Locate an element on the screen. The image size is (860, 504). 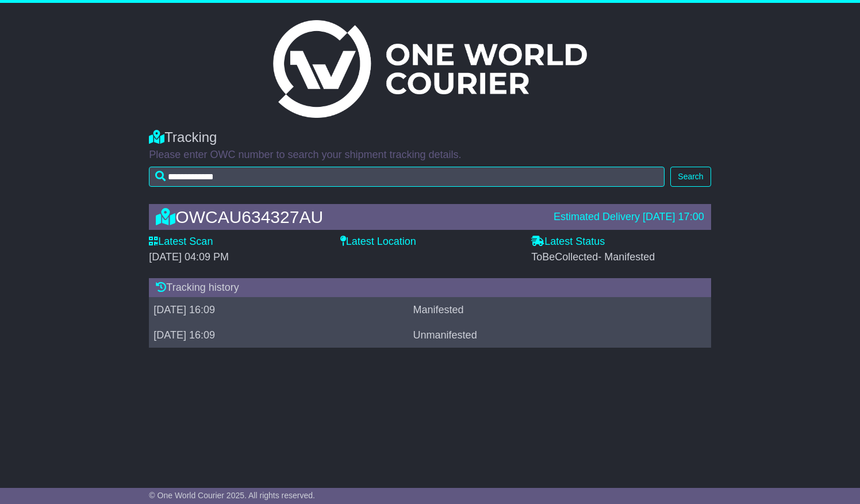
td: Unmanifested is located at coordinates (542, 335).